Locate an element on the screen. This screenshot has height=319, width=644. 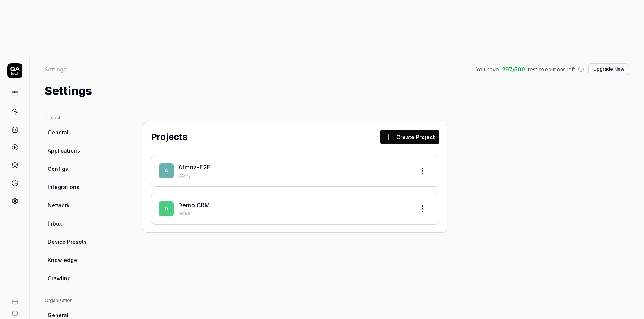
span: D is located at coordinates (166, 209).